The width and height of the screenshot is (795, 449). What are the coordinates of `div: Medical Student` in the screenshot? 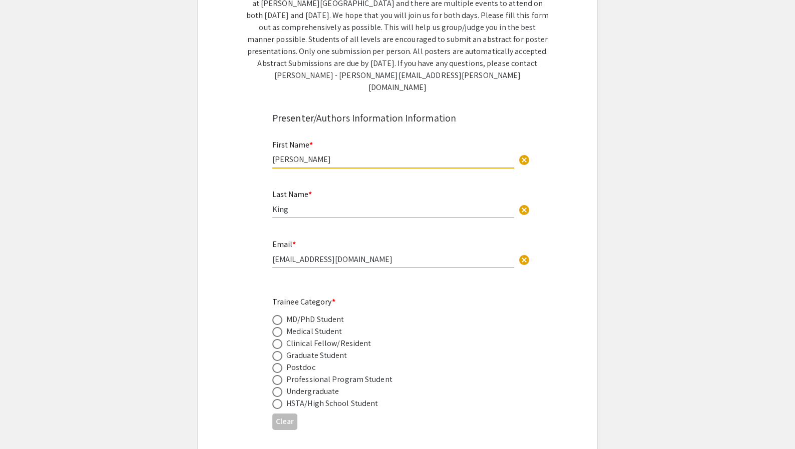 It's located at (314, 332).